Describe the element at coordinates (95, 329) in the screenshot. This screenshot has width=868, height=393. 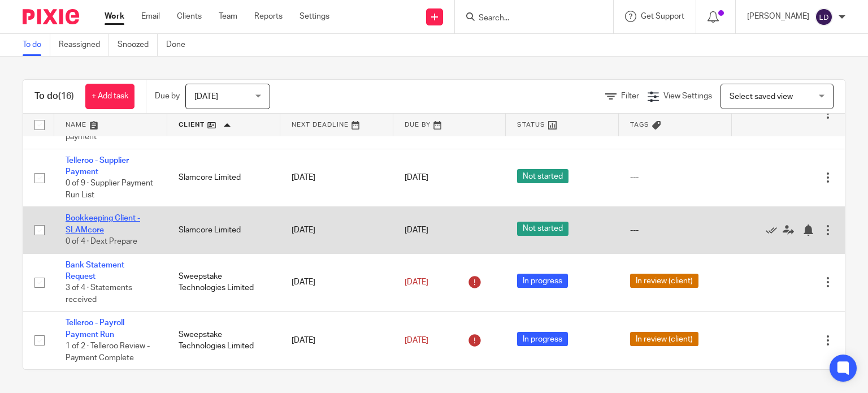
I see `a: Telleroo - Payroll Payment Run` at that location.